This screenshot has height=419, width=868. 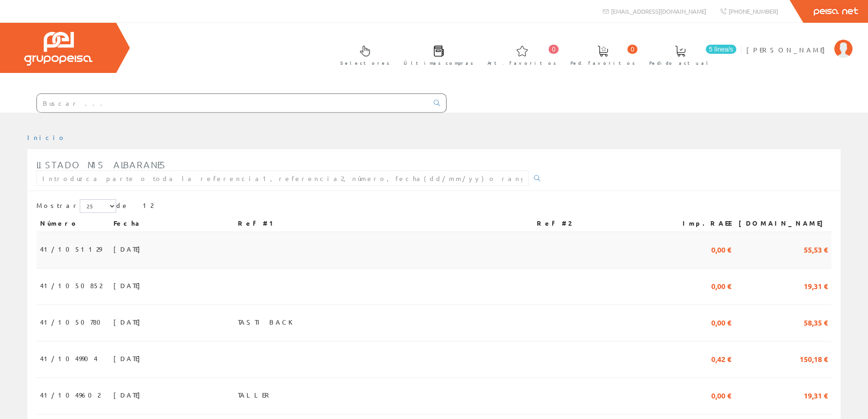 I want to click on span: 41/1049904, so click(x=69, y=358).